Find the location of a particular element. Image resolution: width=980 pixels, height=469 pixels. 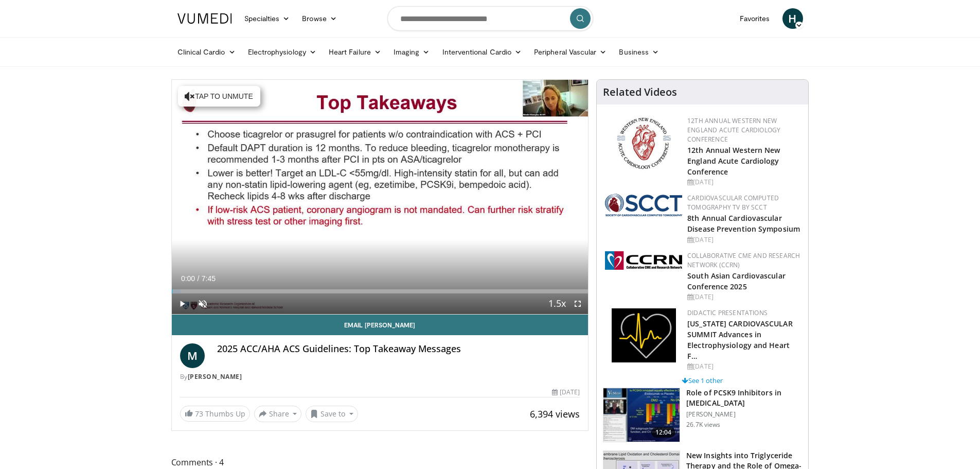

a: Electrophysiology is located at coordinates (282, 52).